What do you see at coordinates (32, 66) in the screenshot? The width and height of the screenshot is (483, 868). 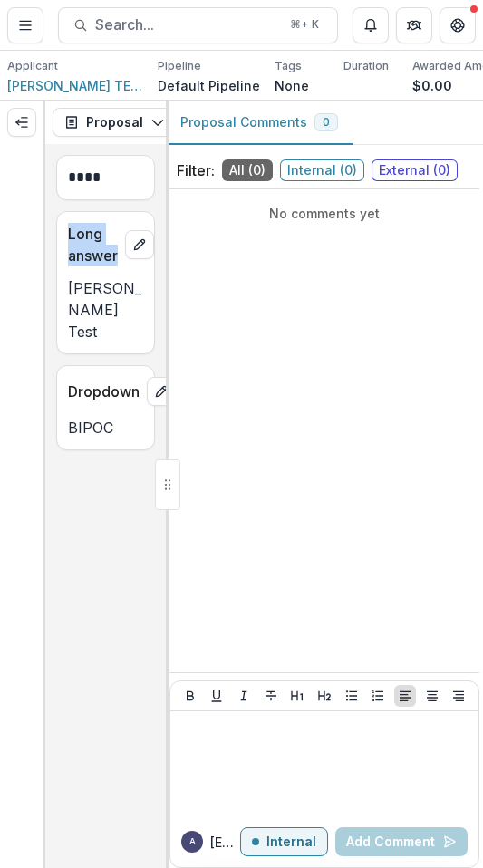 I see `p: Applicant` at bounding box center [32, 66].